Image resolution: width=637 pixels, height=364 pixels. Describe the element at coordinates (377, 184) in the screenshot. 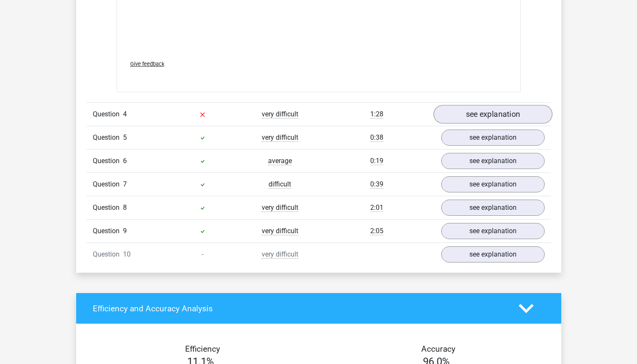

I see `span: 0:39` at that location.